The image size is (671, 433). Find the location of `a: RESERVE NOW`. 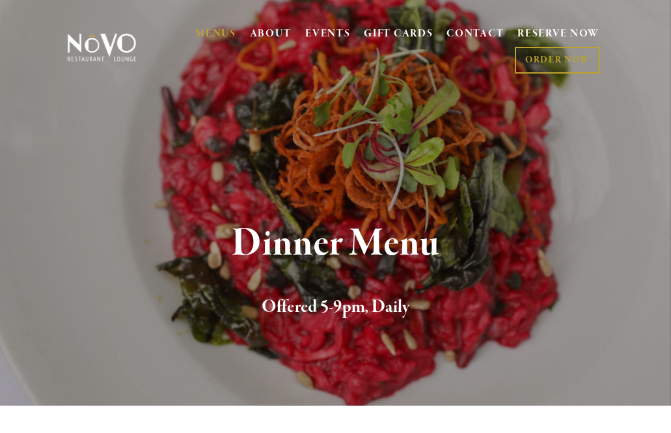

a: RESERVE NOW is located at coordinates (558, 34).